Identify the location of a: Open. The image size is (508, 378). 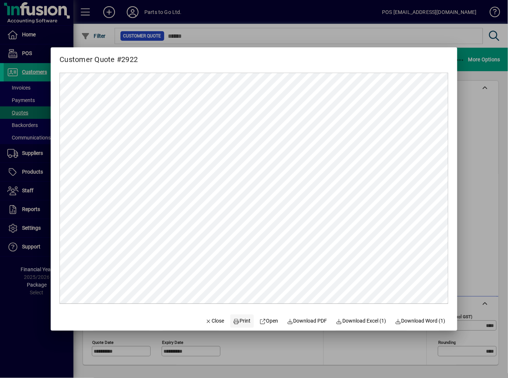
(269, 321).